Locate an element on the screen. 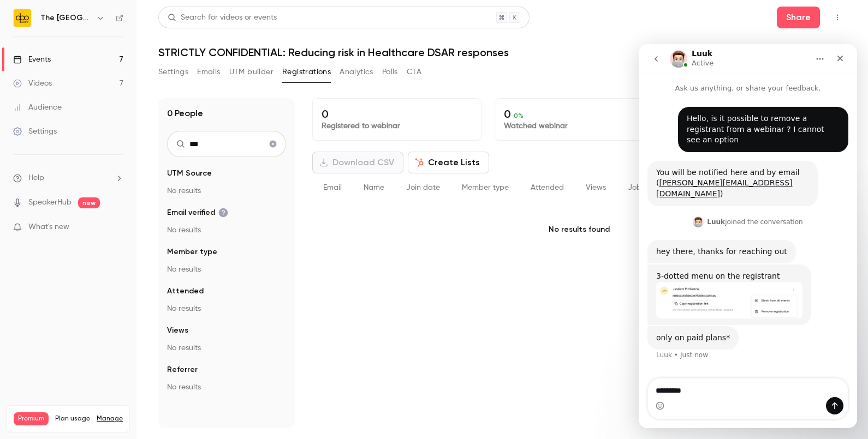 This screenshot has width=868, height=439. p: No results found is located at coordinates (579, 230).